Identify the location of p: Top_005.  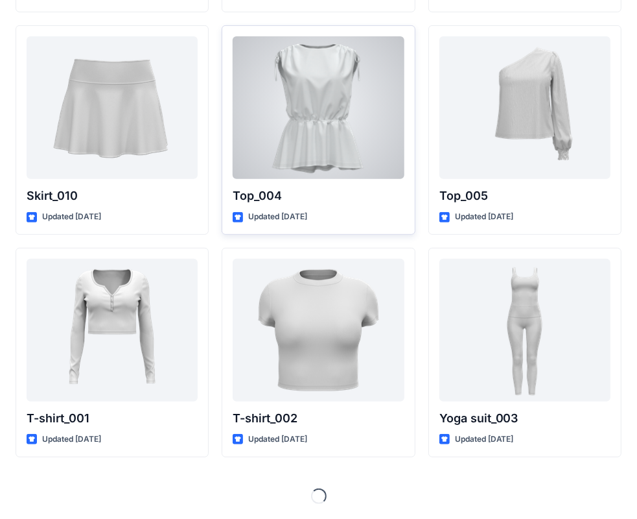
(525, 196).